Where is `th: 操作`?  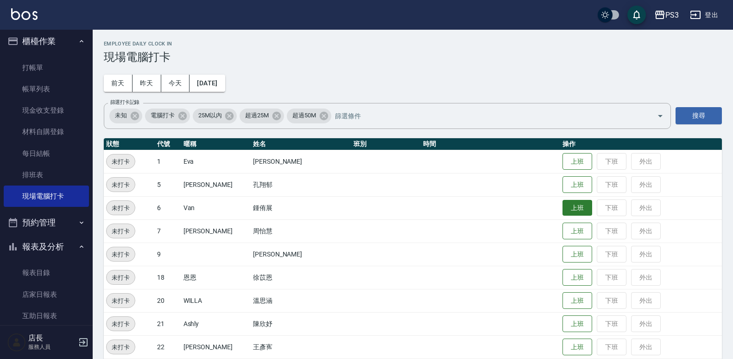
th: 操作 is located at coordinates (641, 144).